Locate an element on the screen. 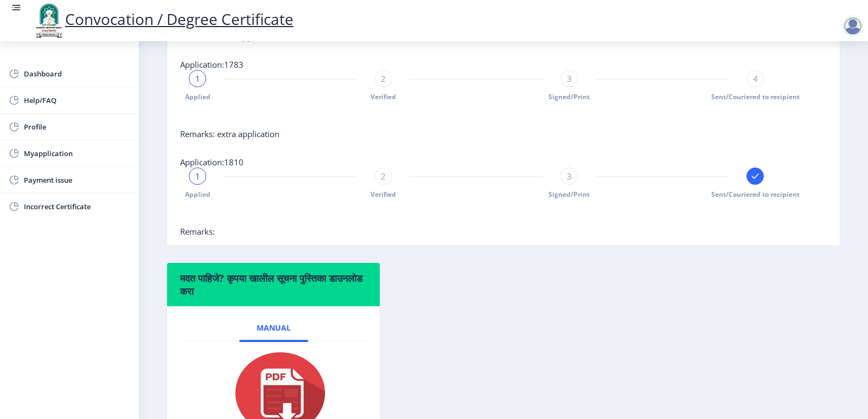 Image resolution: width=868 pixels, height=419 pixels. span: Application:1783 is located at coordinates (212, 64).